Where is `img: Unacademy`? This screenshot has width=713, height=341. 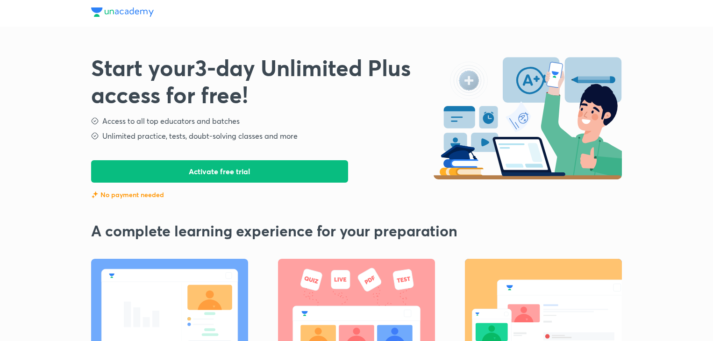
img: Unacademy is located at coordinates (122, 12).